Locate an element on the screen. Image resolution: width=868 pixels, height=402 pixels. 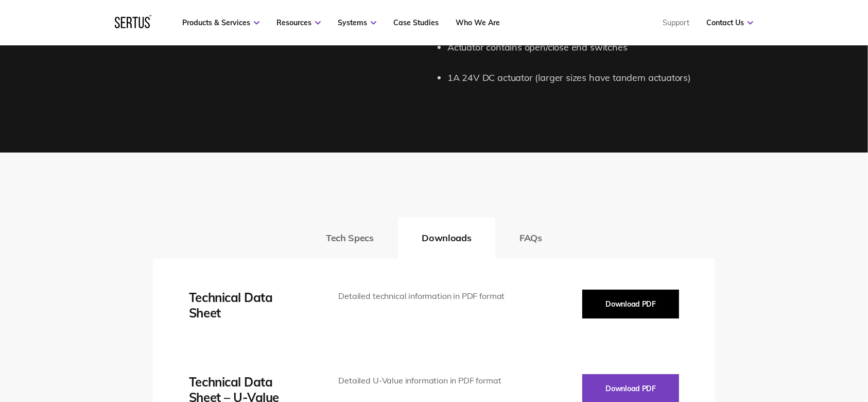
a: Support is located at coordinates (675, 22).